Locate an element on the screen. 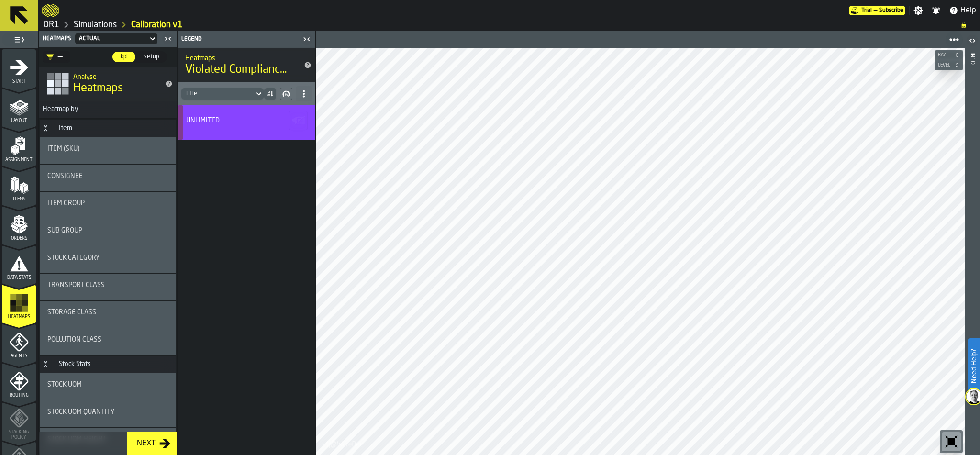 This screenshot has height=455, width=980. label: button-toggle-Settings is located at coordinates (918, 11).